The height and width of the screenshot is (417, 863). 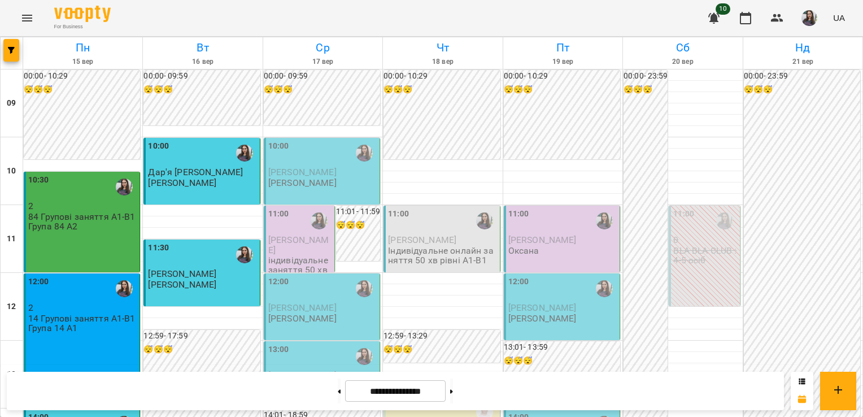 What do you see at coordinates (11, 171) in the screenshot?
I see `h6: 10` at bounding box center [11, 171].